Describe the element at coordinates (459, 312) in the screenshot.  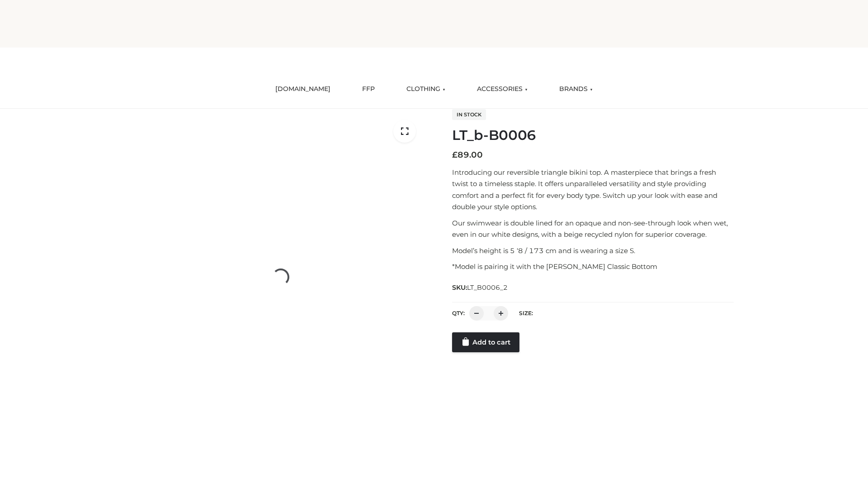
I see `label: QTY:` at that location.